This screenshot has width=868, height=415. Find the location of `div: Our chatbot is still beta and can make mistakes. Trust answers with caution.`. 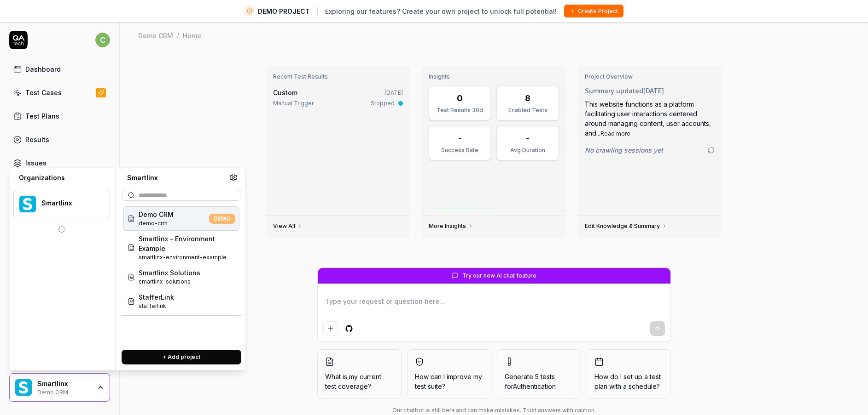

div: Our chatbot is still beta and can make mistakes. Trust answers with caution. is located at coordinates (494, 410).